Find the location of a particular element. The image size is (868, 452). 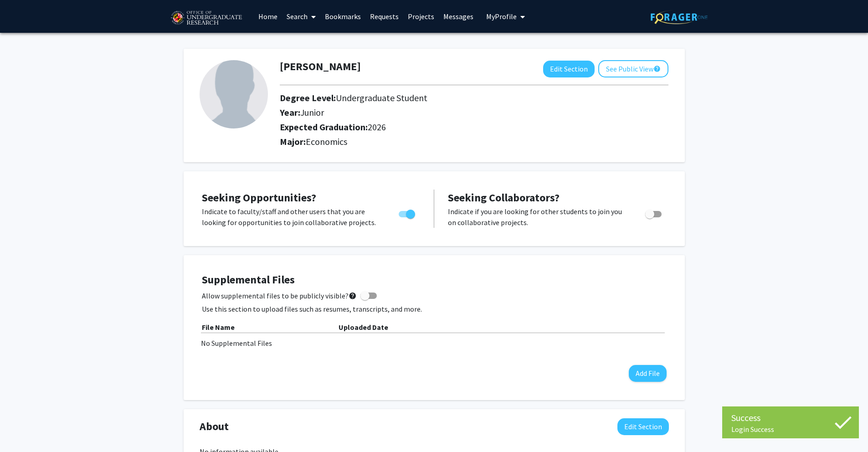

b: Uploaded Date is located at coordinates (363, 327).